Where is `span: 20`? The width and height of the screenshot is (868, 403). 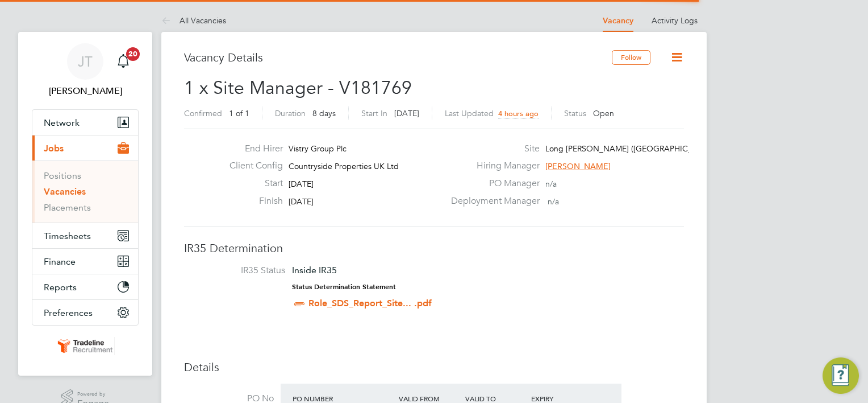 span: 20 is located at coordinates (133, 54).